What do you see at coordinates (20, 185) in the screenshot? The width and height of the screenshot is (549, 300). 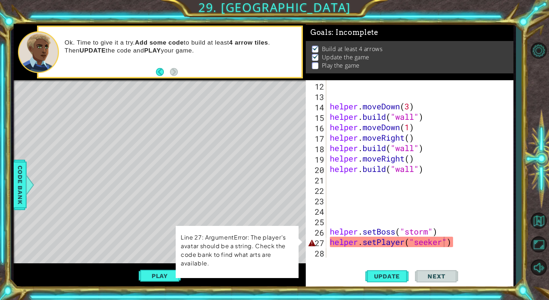 I see `span: Code Bank` at bounding box center [20, 185].